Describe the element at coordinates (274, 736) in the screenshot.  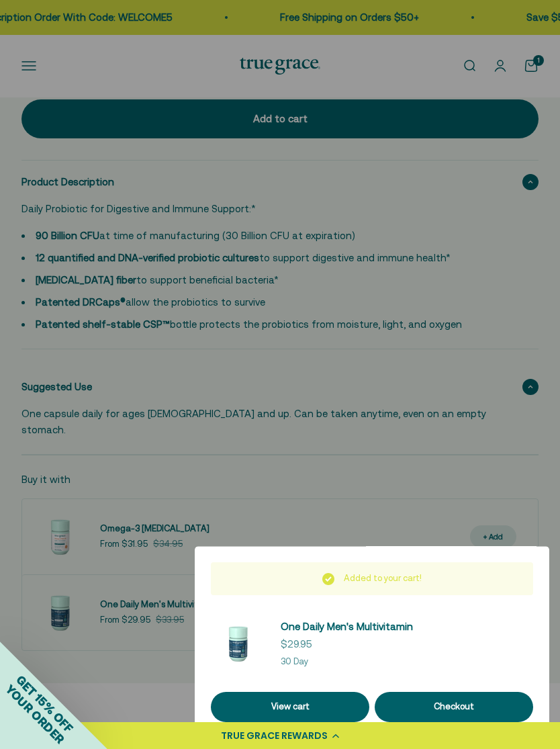
I see `div: TRUE GRACE REWARDS` at that location.